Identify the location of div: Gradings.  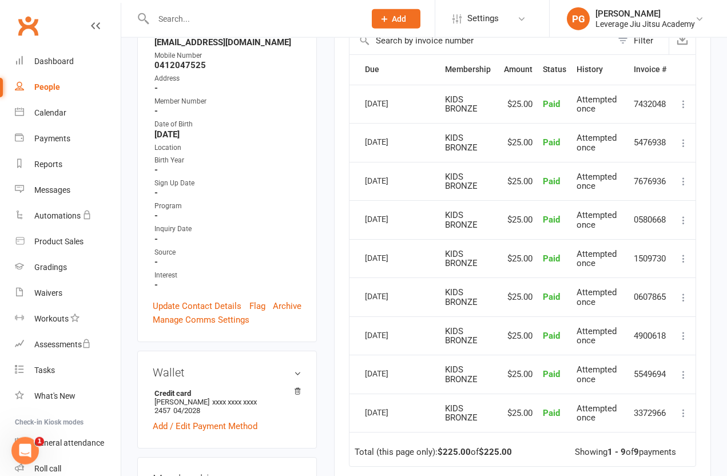
(50, 267).